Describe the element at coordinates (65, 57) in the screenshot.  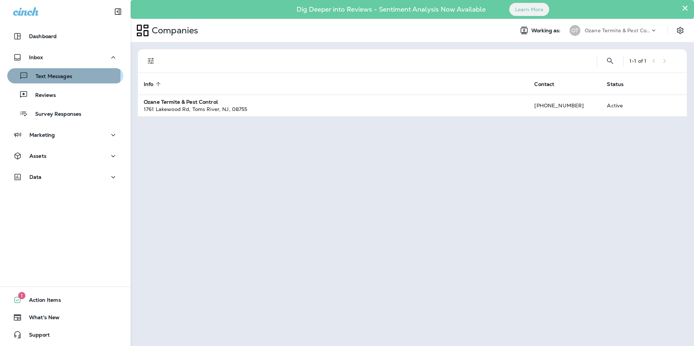
I see `button: Inbox` at that location.